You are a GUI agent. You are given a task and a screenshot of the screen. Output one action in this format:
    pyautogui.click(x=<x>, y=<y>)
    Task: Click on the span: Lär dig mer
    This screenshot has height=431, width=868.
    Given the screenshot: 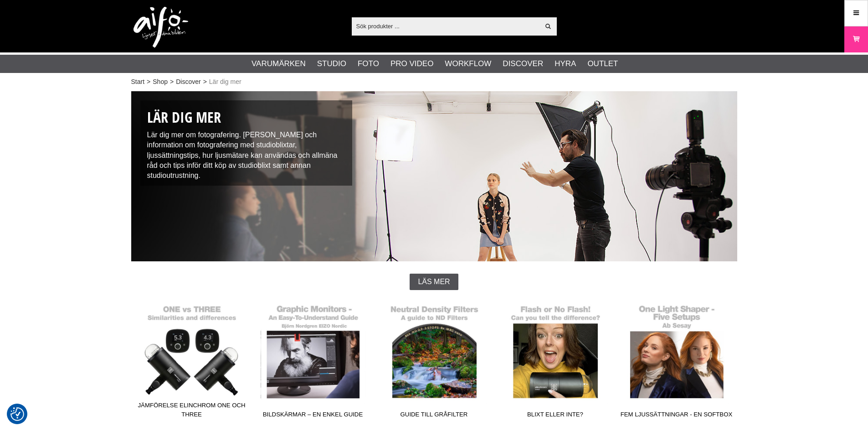 What is the action you would take?
    pyautogui.click(x=225, y=82)
    